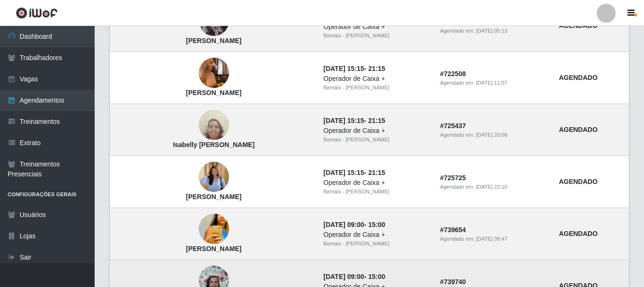 The height and width of the screenshot is (287, 644). What do you see at coordinates (453, 126) in the screenshot?
I see `strong: # 725437` at bounding box center [453, 126].